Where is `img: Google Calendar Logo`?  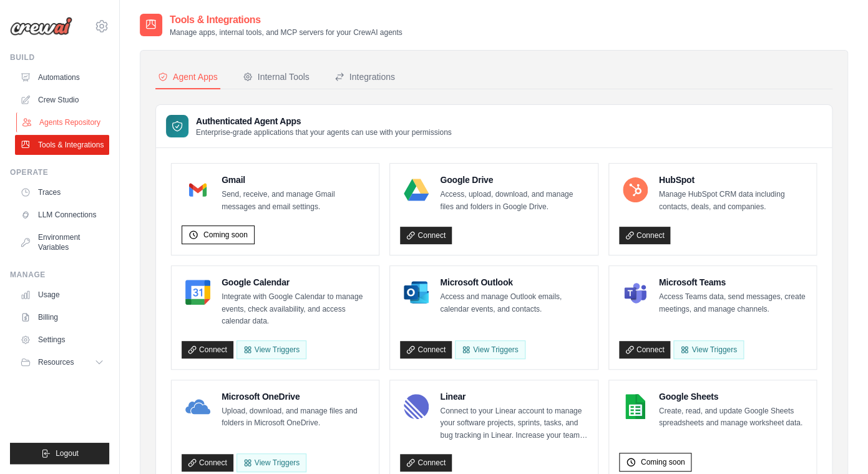
img: Google Calendar Logo is located at coordinates (198, 292).